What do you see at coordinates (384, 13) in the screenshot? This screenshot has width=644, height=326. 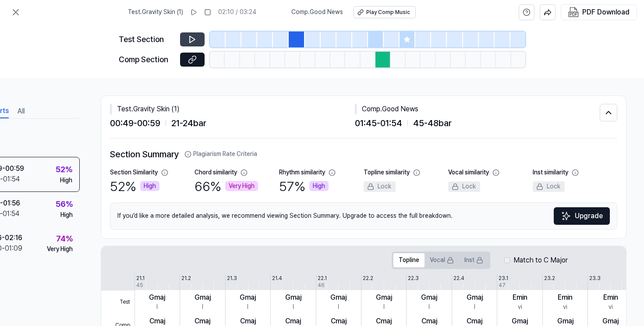 I see `a: Play Comp Music` at bounding box center [384, 13].